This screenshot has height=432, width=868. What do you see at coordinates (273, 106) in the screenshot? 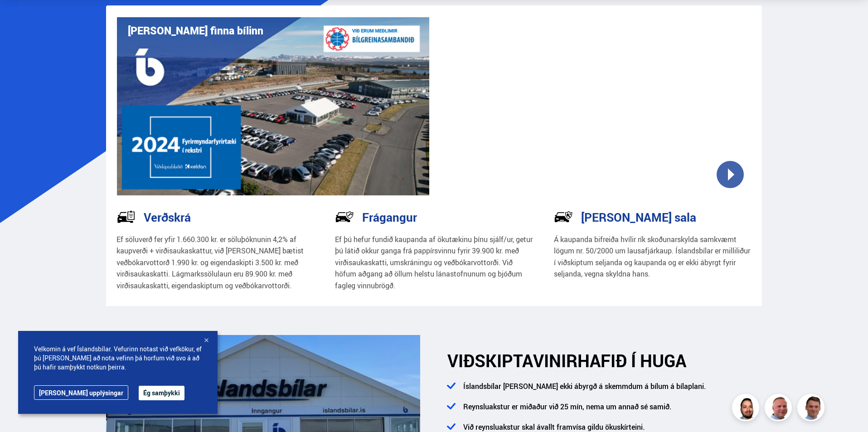
I see `img: eKx6w-_Home_640_.png` at bounding box center [273, 106].